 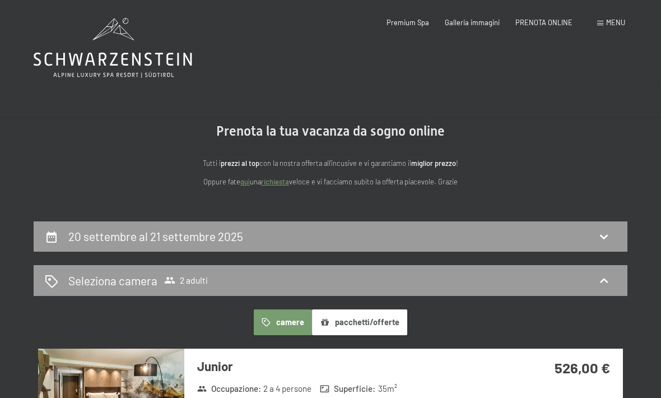 I want to click on strong: prezzi al top, so click(x=240, y=163).